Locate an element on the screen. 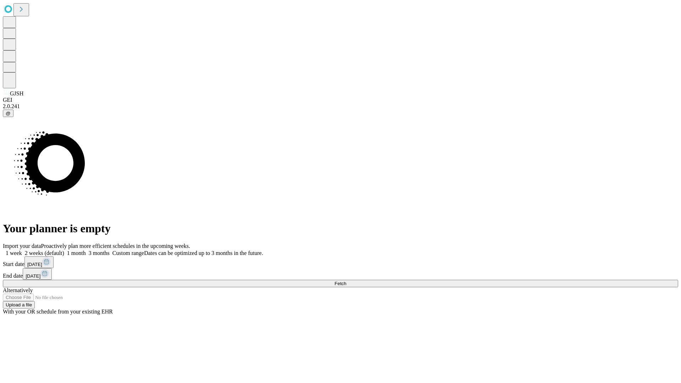 This screenshot has width=681, height=383. button: Fetch is located at coordinates (340, 283).